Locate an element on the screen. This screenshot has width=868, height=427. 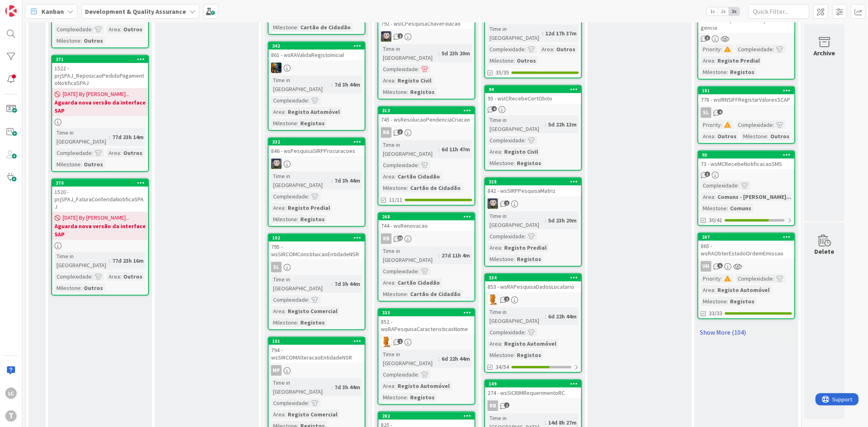
div: Registo Comercial is located at coordinates (313, 311).